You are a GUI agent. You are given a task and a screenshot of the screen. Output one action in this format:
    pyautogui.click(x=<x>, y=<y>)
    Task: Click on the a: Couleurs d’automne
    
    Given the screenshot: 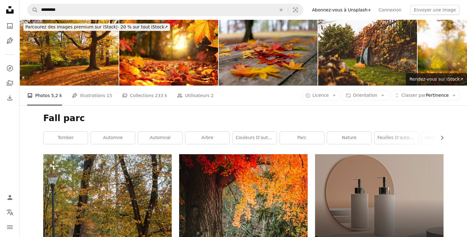 What is the action you would take?
    pyautogui.click(x=255, y=138)
    